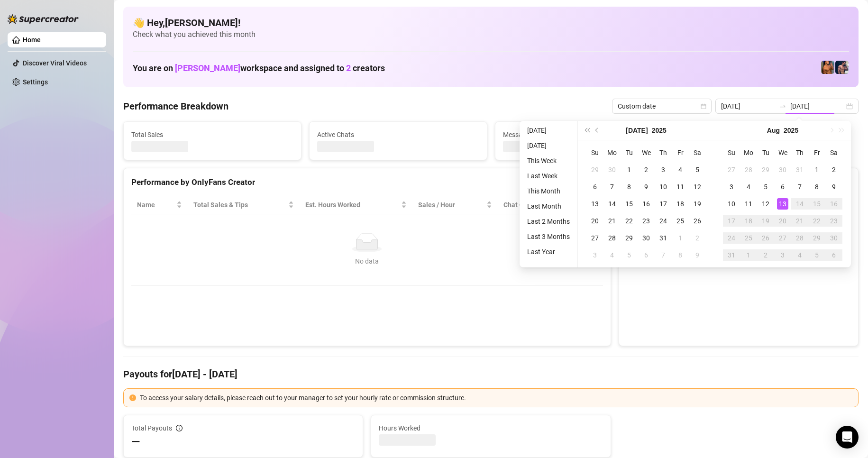 The height and width of the screenshot is (458, 868). What do you see at coordinates (584, 135) in the screenshot?
I see `span: Messages Sent` at bounding box center [584, 135].